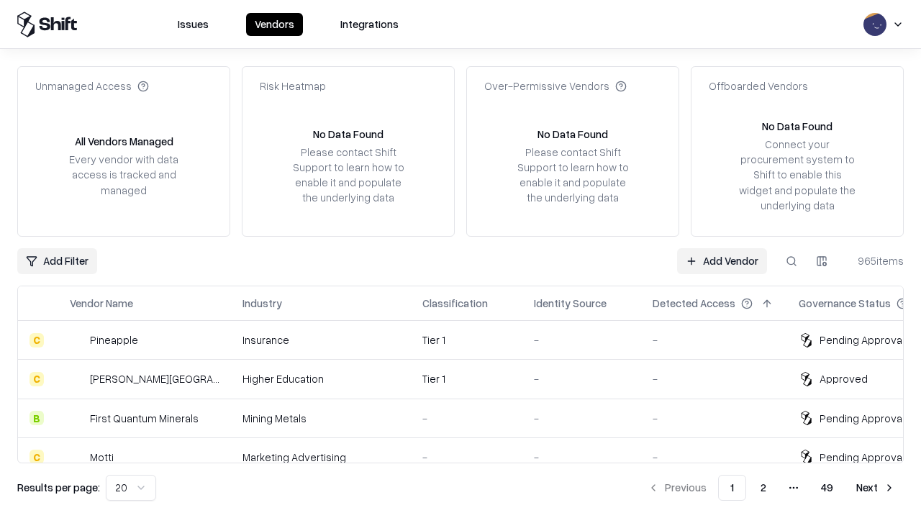  Describe the element at coordinates (763, 488) in the screenshot. I see `button: 2` at that location.